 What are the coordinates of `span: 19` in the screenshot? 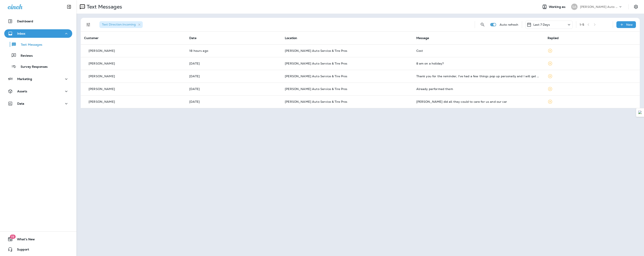 It's located at (13, 237).